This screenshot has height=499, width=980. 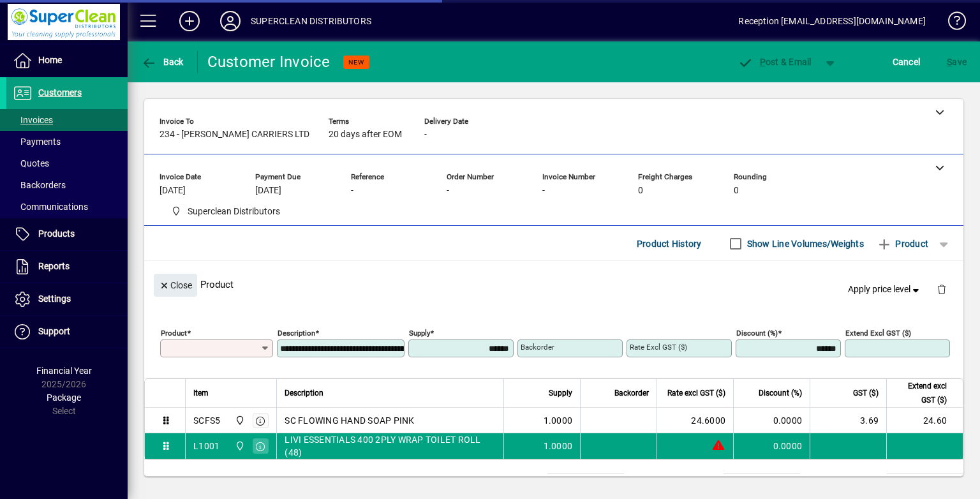 What do you see at coordinates (632, 393) in the screenshot?
I see `span: Backorder` at bounding box center [632, 393].